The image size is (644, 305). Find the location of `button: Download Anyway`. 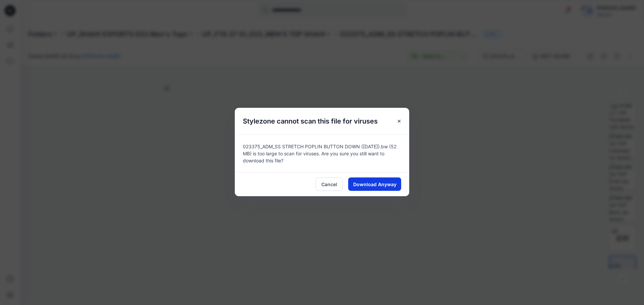

button: Download Anyway is located at coordinates (374, 184).